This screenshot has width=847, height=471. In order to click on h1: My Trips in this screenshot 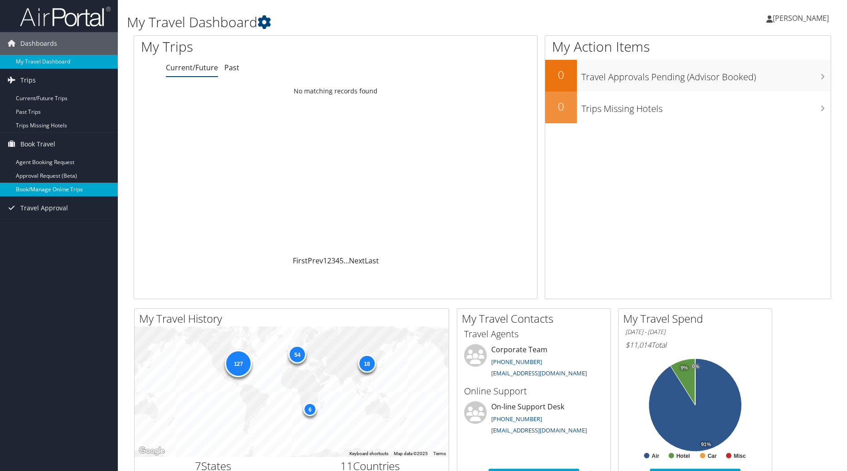, I will do `click(252, 47)`.